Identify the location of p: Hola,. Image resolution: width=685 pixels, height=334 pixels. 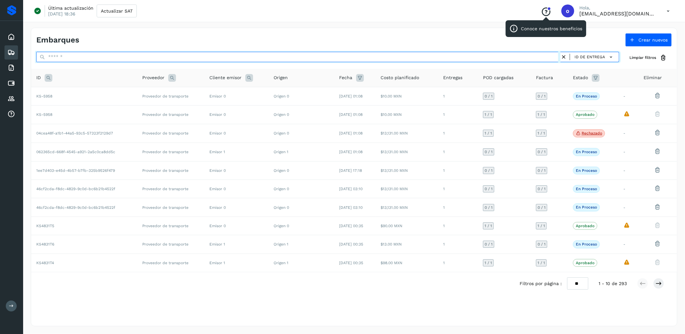
(618, 8).